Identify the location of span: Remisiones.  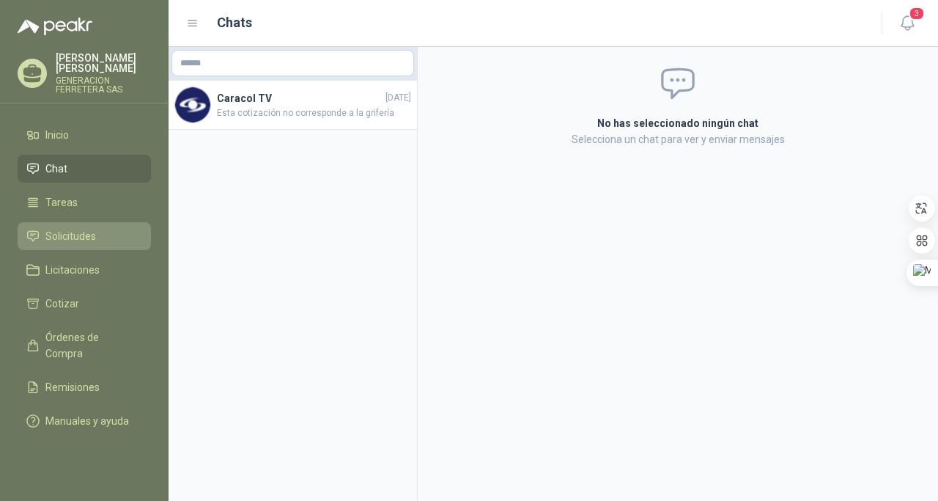
(73, 387).